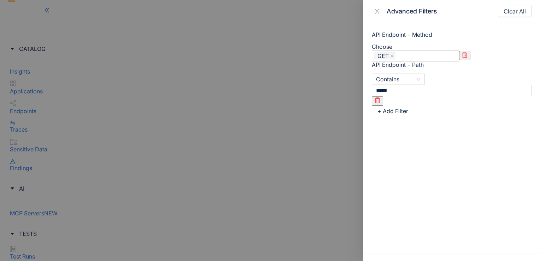 Image resolution: width=540 pixels, height=261 pixels. I want to click on span: + Add Filter, so click(393, 111).